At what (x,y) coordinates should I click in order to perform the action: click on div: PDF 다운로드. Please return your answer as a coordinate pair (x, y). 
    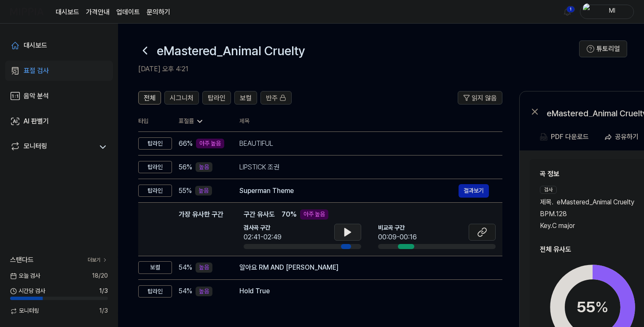
    Looking at the image, I should click on (570, 137).